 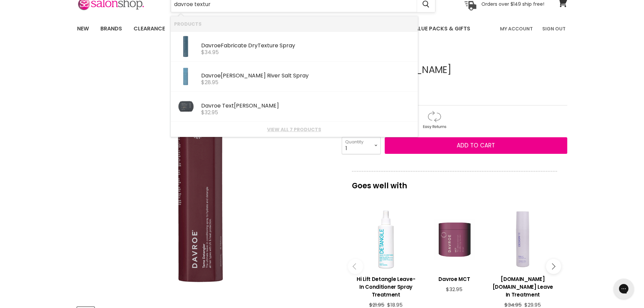 What do you see at coordinates (186, 47) in the screenshot?
I see `img: Davroe_Fabricate_DryTextureSpraySpray_3612Front_200x.png` at bounding box center [186, 47].